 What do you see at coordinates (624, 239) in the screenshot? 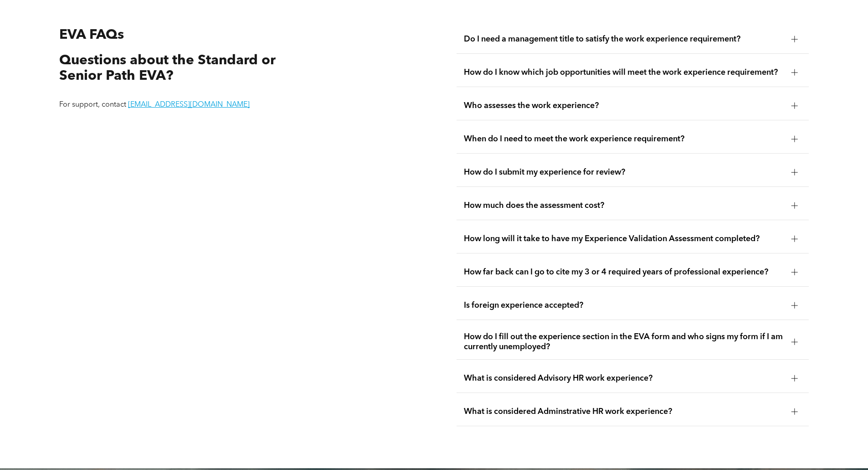
I see `span: How long will it take to have my Experience Validation Assessment completed?` at bounding box center [624, 239].